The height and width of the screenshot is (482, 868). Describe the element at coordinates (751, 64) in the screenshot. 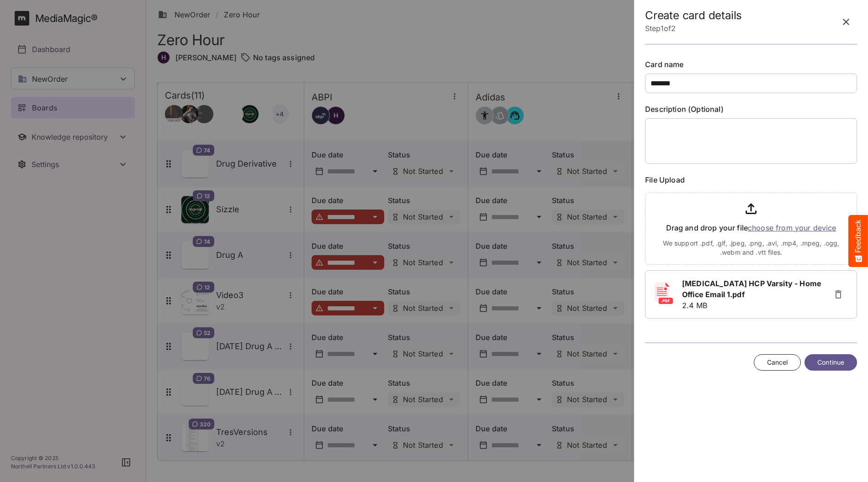

I see `label: Card name` at that location.